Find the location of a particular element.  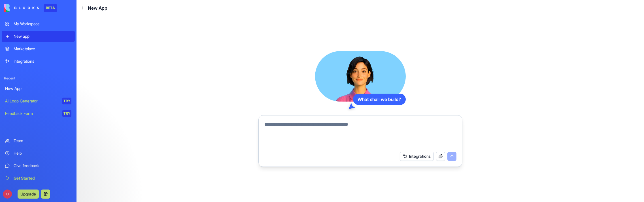

a: Help is located at coordinates (38, 153).